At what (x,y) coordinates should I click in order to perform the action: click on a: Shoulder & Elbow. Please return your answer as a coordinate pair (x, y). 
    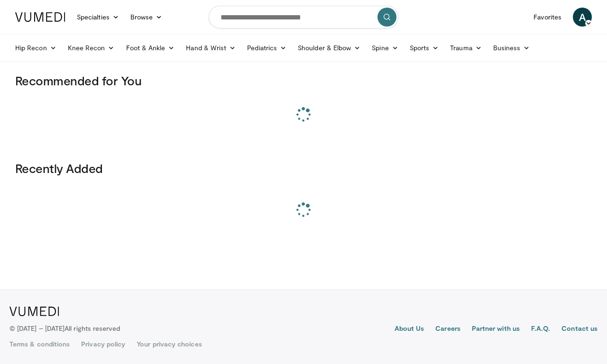
    Looking at the image, I should click on (329, 48).